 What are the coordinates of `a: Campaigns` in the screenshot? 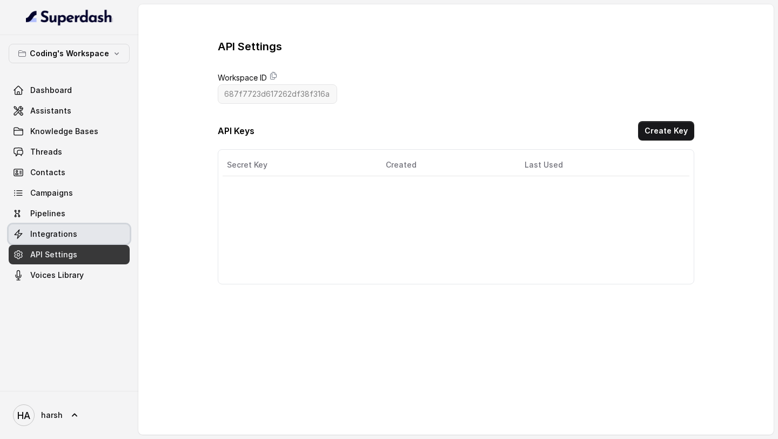 It's located at (69, 193).